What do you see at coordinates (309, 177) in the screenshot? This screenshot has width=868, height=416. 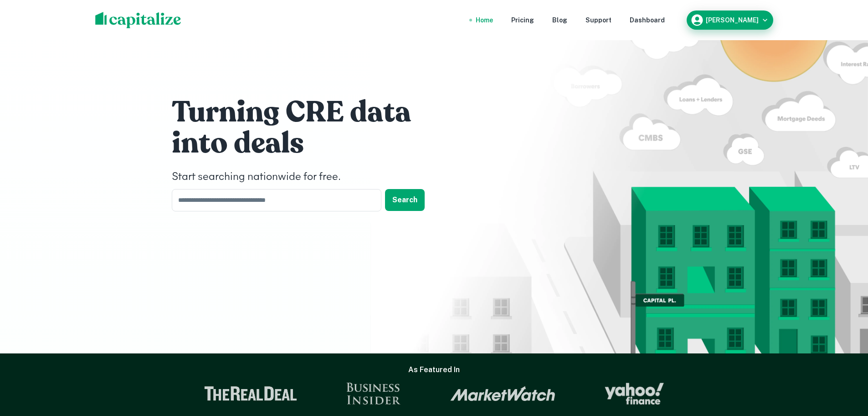 I see `h4: Start searching nationwide for free.` at bounding box center [309, 177].